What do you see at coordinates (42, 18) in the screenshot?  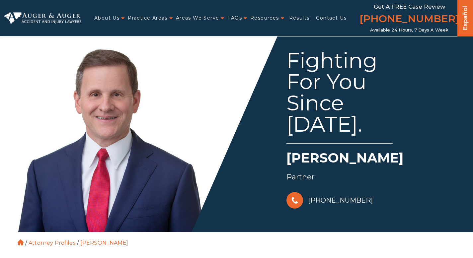 I see `a: Auger & Auger Accident and Injury Lawyers Logo` at bounding box center [42, 18].